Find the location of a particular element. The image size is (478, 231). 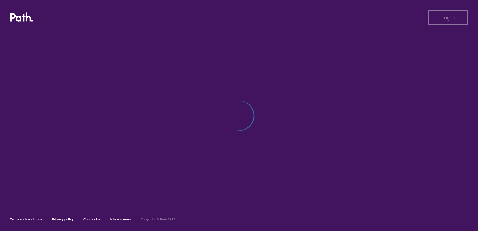

h6: Copyright © Path 2018 is located at coordinates (158, 220).